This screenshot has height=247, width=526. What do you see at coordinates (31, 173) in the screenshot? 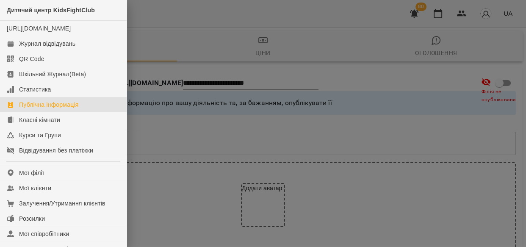
I see `div: Мої філії` at bounding box center [31, 173].